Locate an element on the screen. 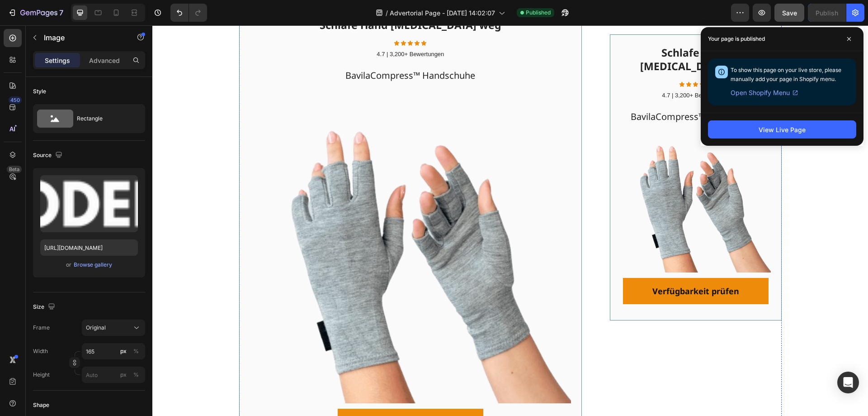  button: 7 is located at coordinates (35, 13).